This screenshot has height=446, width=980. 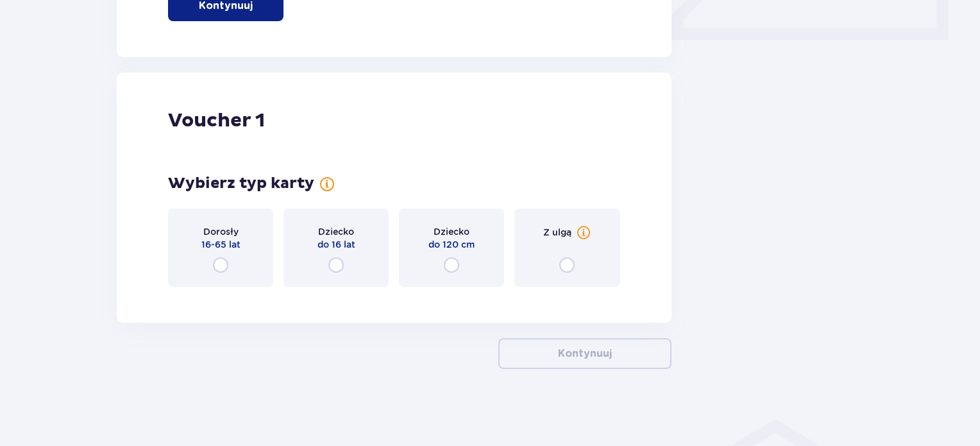 I want to click on p: do 120 cm, so click(x=452, y=245).